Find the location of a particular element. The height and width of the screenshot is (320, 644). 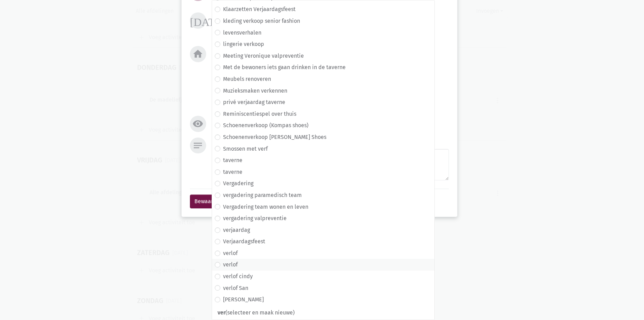

i: home is located at coordinates (198, 54).